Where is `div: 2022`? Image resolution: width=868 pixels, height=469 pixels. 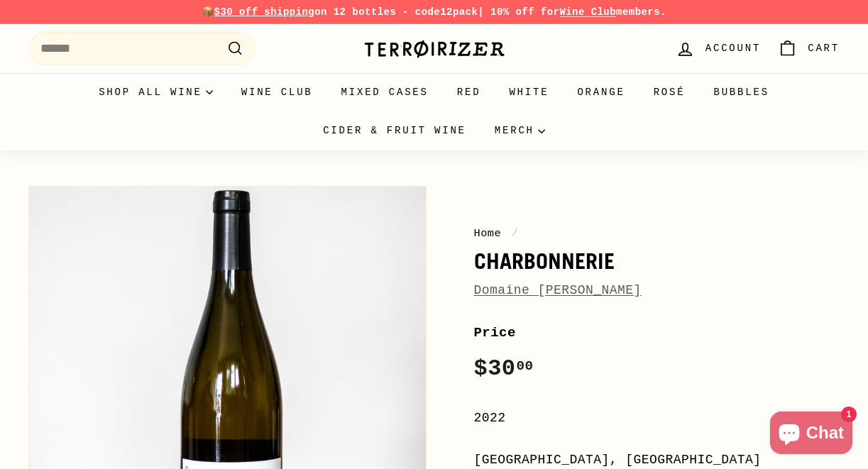
div: 2022 is located at coordinates (657, 418).